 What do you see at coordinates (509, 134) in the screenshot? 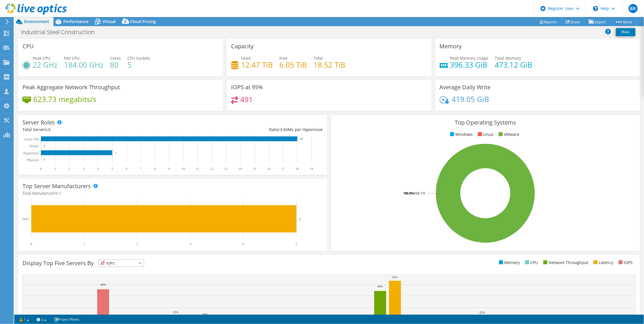
I see `li: VMware` at bounding box center [509, 134].